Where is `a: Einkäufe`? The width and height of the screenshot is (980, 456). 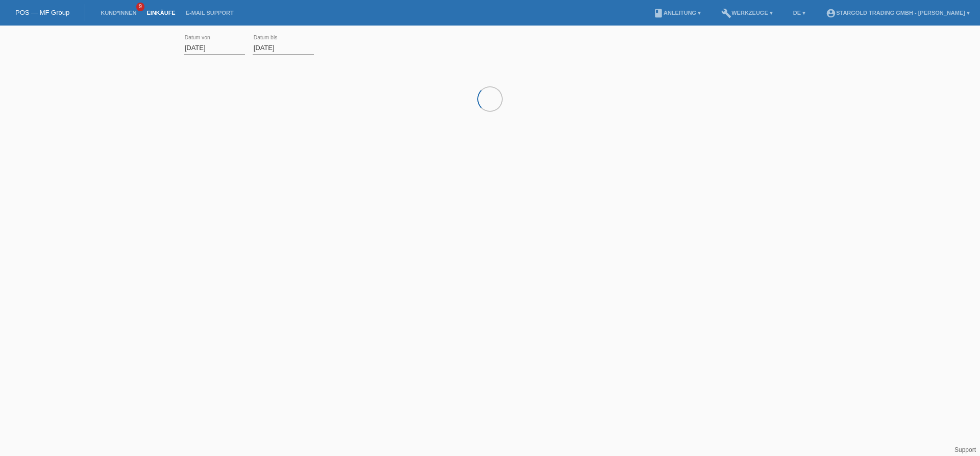
a: Einkäufe is located at coordinates (161, 13).